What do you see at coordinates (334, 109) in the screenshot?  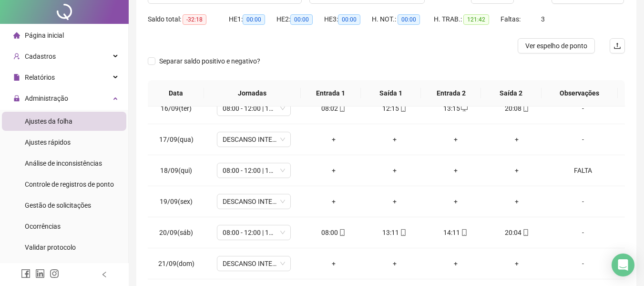 I see `div: 08:02` at bounding box center [334, 109].